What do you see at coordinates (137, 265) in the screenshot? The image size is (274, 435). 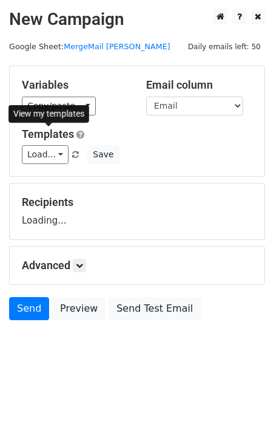 I see `h5: Advanced` at bounding box center [137, 265].